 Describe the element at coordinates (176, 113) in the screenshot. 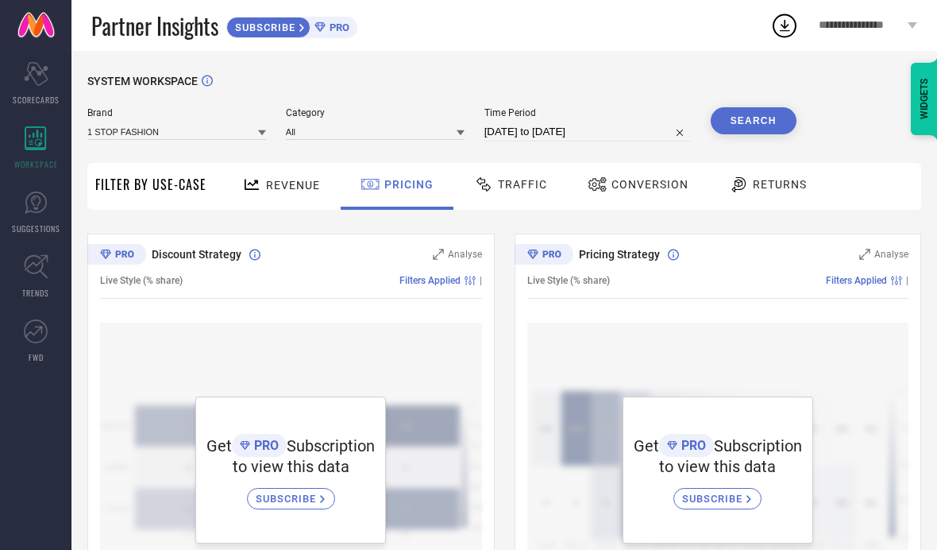

I see `span: Brand` at that location.